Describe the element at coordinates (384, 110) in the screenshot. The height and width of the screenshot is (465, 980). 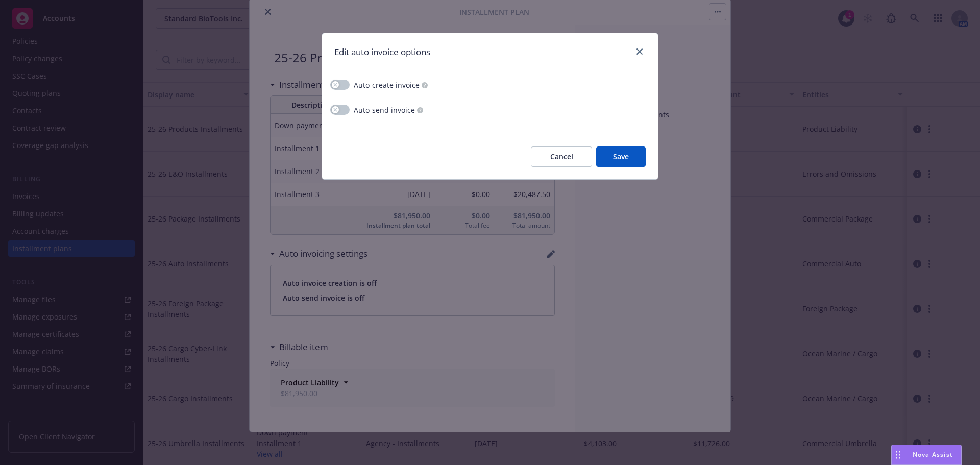
I see `span: Auto-send invoice` at that location.